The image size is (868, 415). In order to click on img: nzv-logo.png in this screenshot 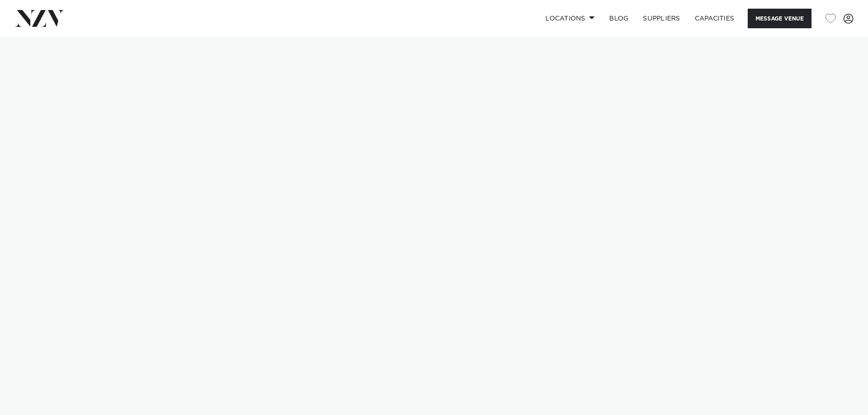, I will do `click(39, 18)`.